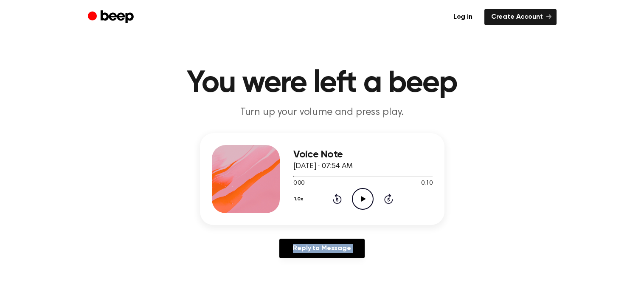 Image resolution: width=644 pixels, height=291 pixels. Describe the element at coordinates (299, 183) in the screenshot. I see `span: 0:00` at that location.